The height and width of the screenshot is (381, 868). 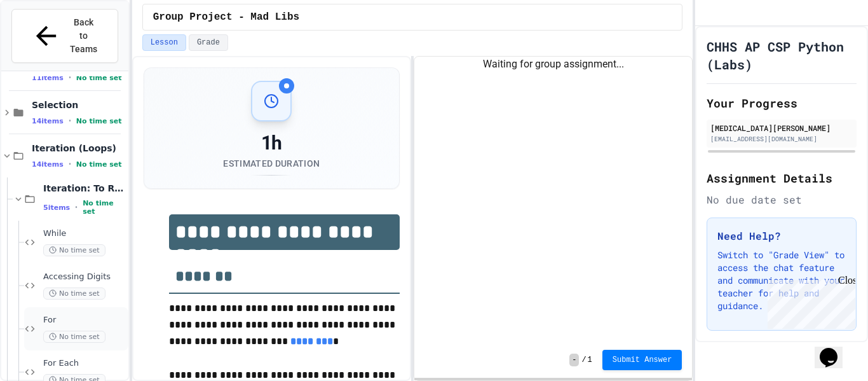 I want to click on span: Group Project - Mad Libs, so click(x=226, y=17).